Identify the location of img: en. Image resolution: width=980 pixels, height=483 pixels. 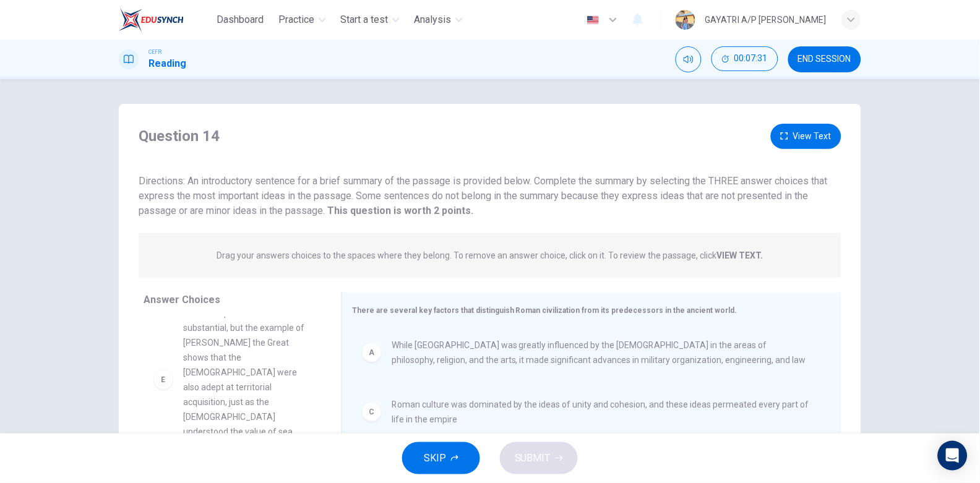
(593, 20).